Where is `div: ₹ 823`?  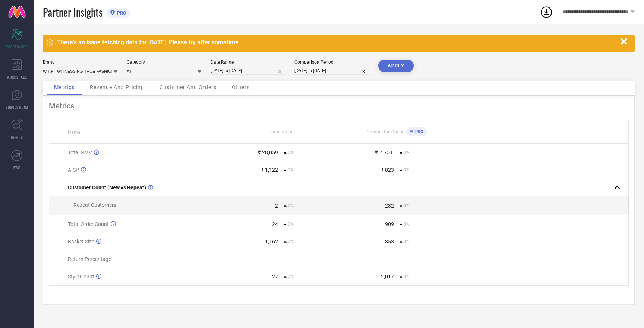
div: ₹ 823 is located at coordinates (388, 170).